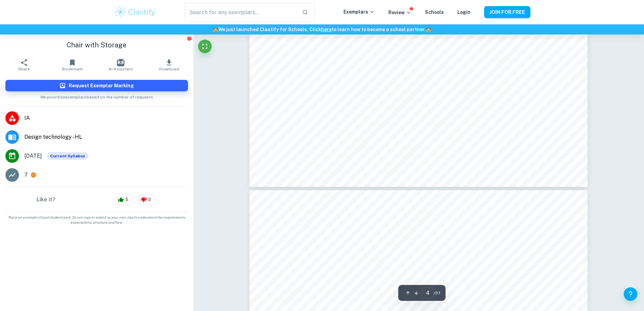 The height and width of the screenshot is (311, 644). What do you see at coordinates (127, 200) in the screenshot?
I see `span: 5` at bounding box center [127, 200].